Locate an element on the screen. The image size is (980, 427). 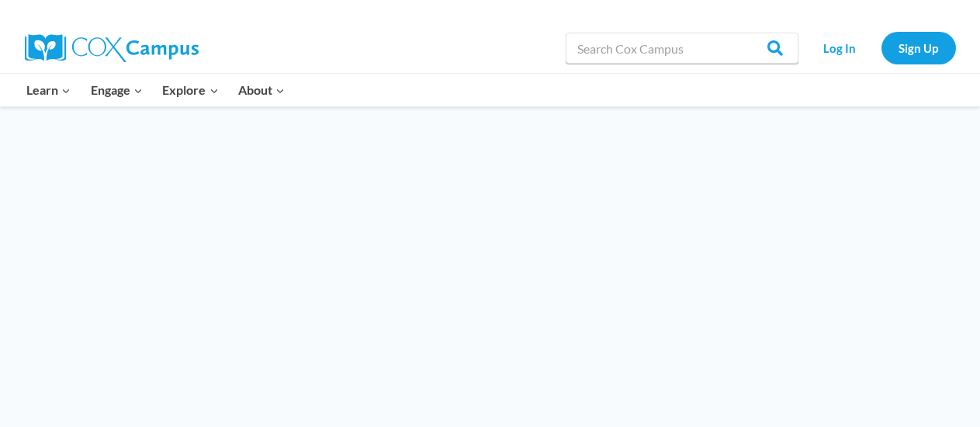
span: Explore is located at coordinates (190, 90).